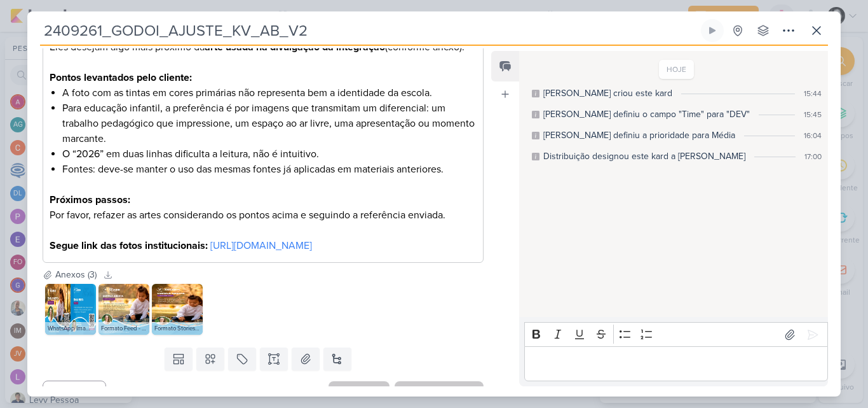  I want to click on li: A foto com as tintas em cores primárias não representa bem a identidade da escola., so click(269, 93).